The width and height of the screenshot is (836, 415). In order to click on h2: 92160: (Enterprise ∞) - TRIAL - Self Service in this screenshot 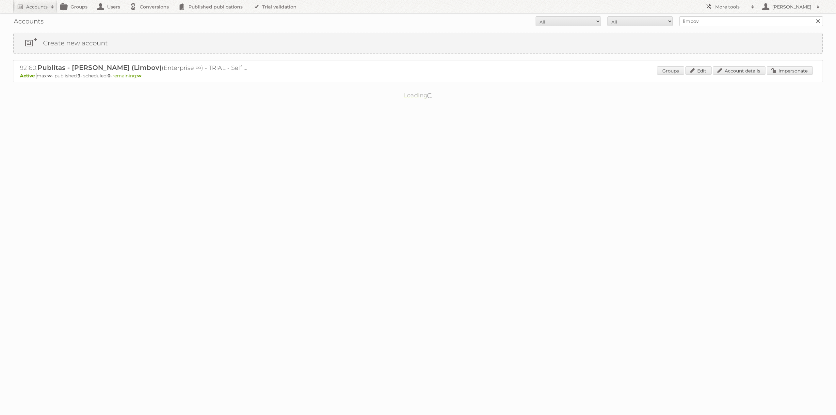, I will do `click(134, 68)`.